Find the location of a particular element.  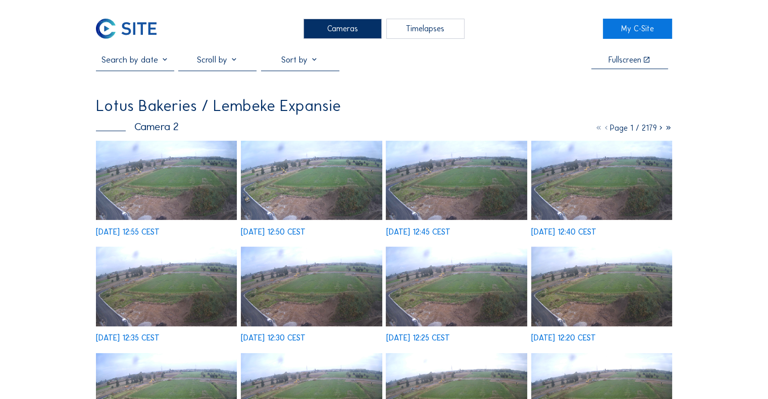

img: image_53794819 is located at coordinates (166, 286).